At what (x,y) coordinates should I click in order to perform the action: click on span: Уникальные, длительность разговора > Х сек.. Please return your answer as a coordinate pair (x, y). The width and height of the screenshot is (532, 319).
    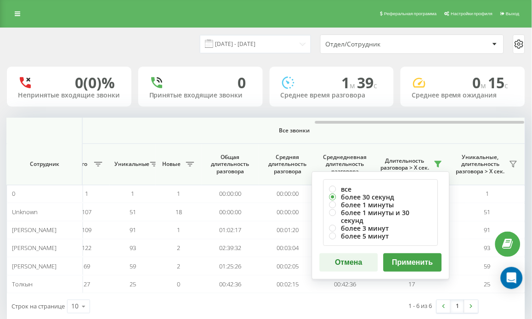
    Looking at the image, I should click on (481, 164).